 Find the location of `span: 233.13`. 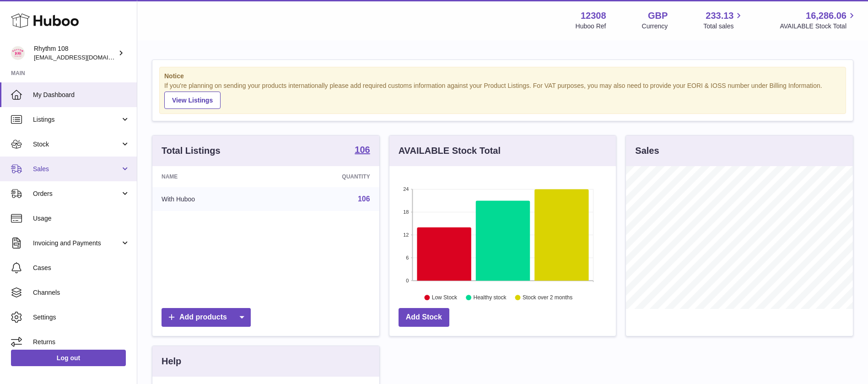

span: 233.13 is located at coordinates (719, 15).